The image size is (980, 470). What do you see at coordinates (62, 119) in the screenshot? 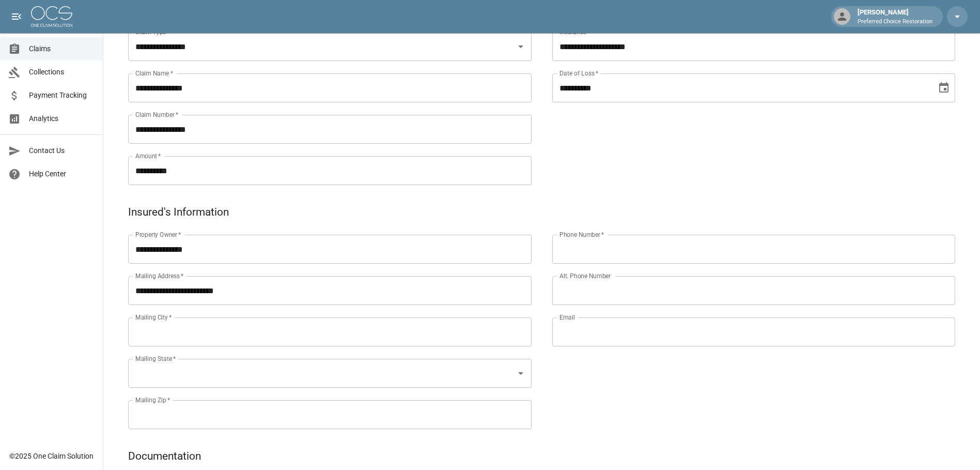
I see `span: Analytics` at bounding box center [62, 119].